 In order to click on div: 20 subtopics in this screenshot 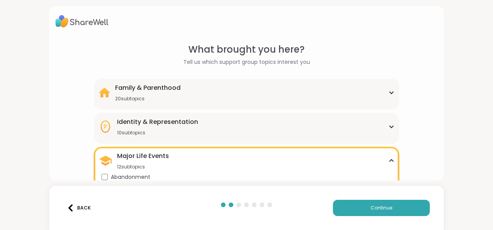, I will do `click(148, 99)`.